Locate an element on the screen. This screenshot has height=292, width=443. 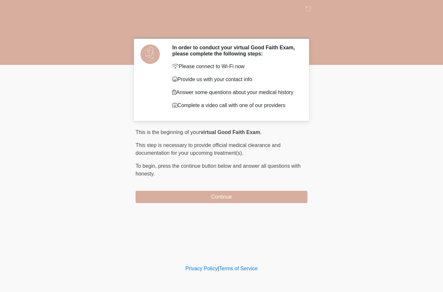
span: press the continue button below and answer all questions with honesty. is located at coordinates (218, 169).